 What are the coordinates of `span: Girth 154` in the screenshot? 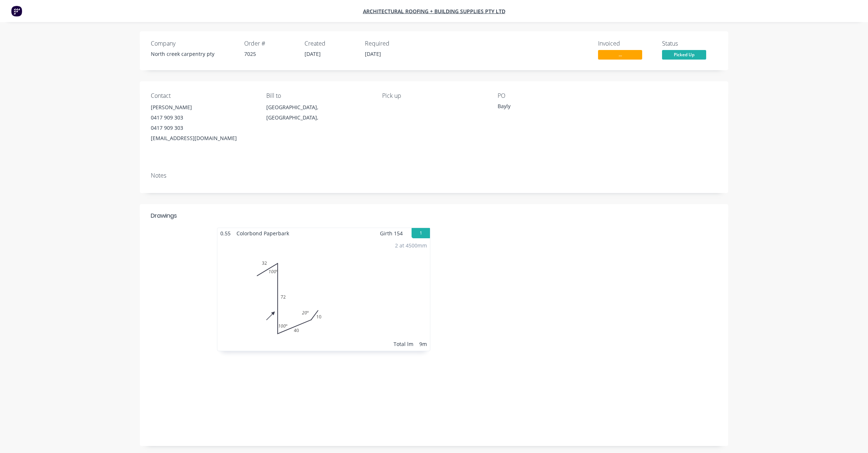 It's located at (391, 233).